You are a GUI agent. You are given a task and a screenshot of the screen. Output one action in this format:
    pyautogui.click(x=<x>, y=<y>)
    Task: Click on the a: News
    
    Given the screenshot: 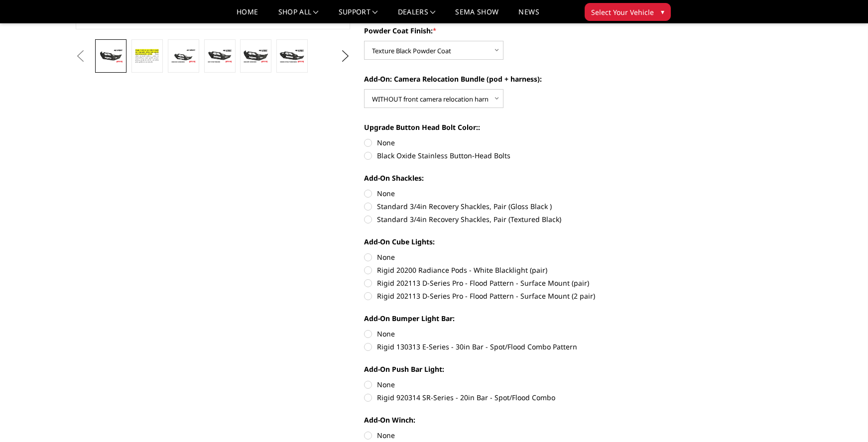 What is the action you would take?
    pyautogui.click(x=528, y=16)
    